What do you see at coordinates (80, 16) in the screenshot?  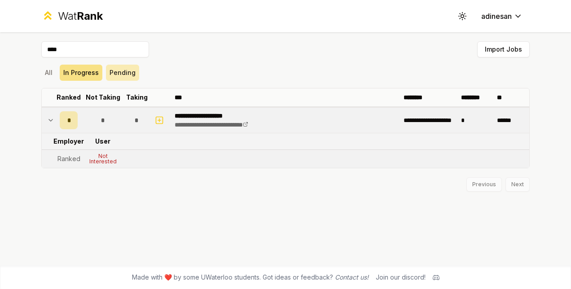 I see `div: Wat` at bounding box center [80, 16].